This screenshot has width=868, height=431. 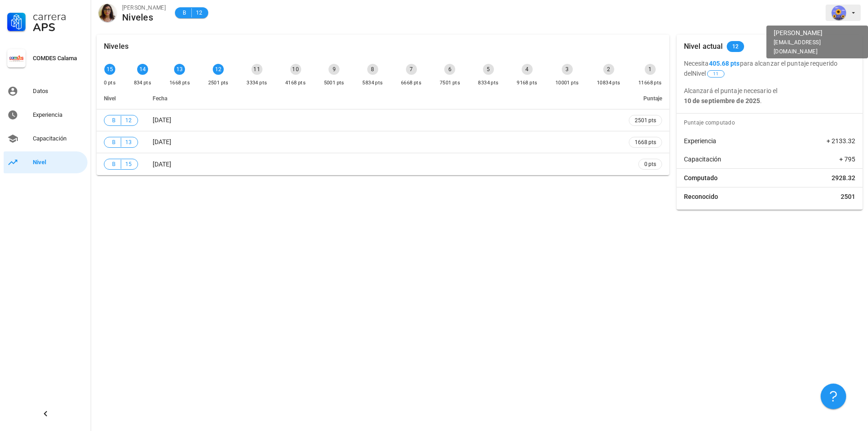 I want to click on span: 2501 pts, so click(x=645, y=121).